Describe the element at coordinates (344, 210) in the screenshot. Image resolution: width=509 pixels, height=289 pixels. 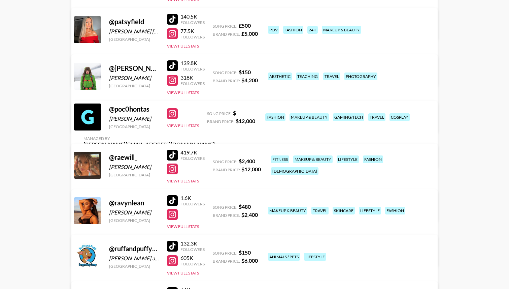
I see `div: skincare` at that location.